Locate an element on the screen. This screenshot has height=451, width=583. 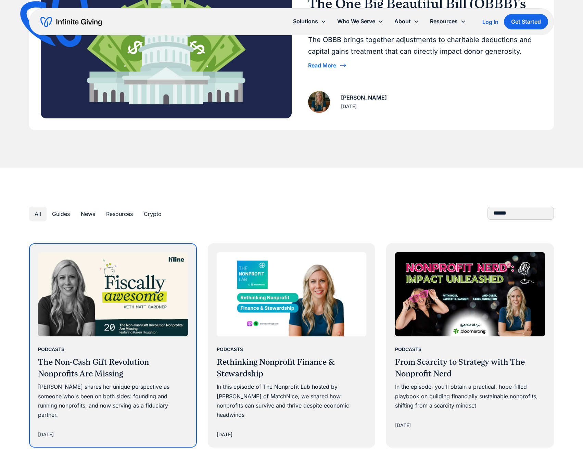
div: Crypto is located at coordinates (153, 214).